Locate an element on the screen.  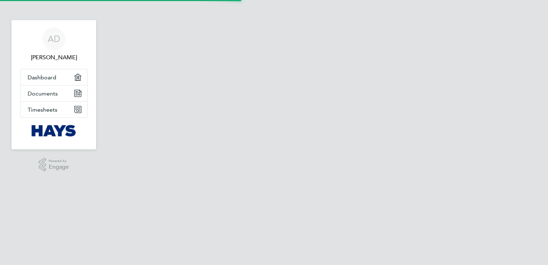
span: AD is located at coordinates (54, 39).